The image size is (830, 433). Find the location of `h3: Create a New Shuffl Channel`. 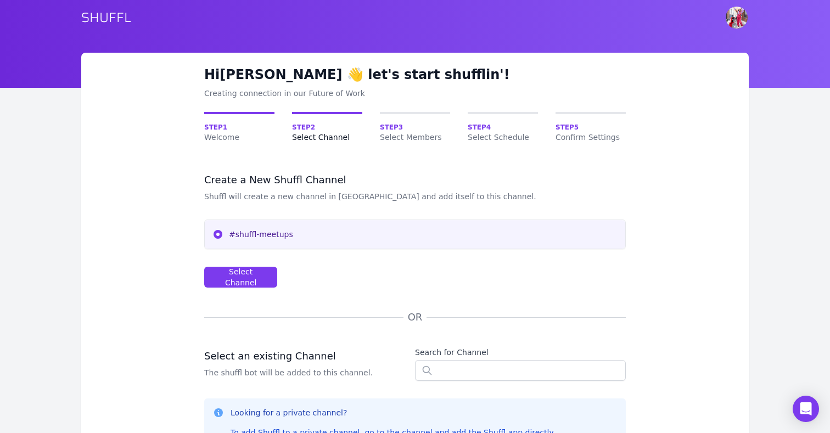

h3: Create a New Shuffl Channel is located at coordinates (415, 180).